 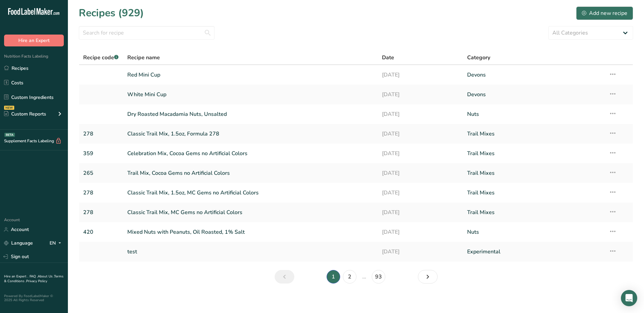 I want to click on a: Previous page, so click(x=285, y=277).